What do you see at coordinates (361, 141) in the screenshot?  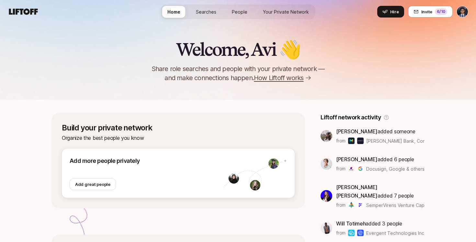 I see `img: Connect Ventures` at bounding box center [361, 141].